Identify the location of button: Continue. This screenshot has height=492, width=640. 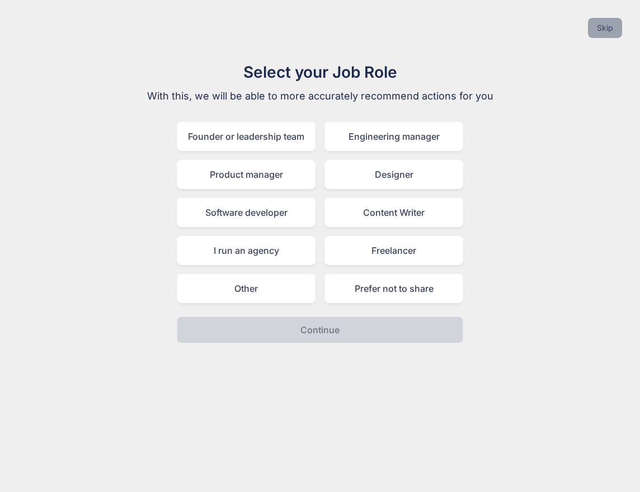
(320, 330).